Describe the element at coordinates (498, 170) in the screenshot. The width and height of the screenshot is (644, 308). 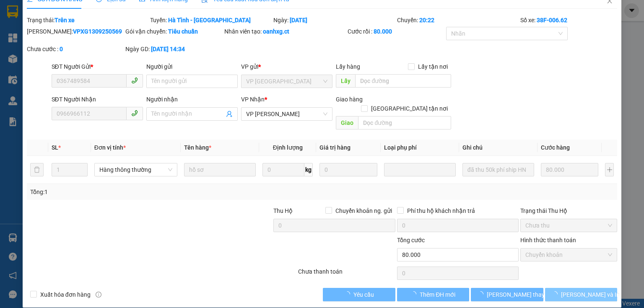
I see `input: Ghi Chú` at that location.